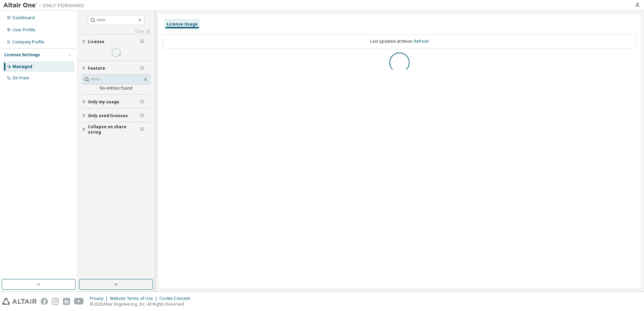 This screenshot has height=311, width=644. What do you see at coordinates (116, 68) in the screenshot?
I see `button: Feature` at bounding box center [116, 68].